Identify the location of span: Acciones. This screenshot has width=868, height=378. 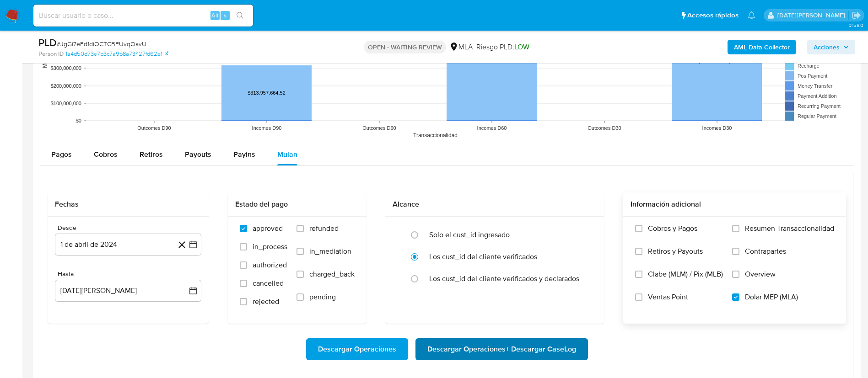
(826, 47).